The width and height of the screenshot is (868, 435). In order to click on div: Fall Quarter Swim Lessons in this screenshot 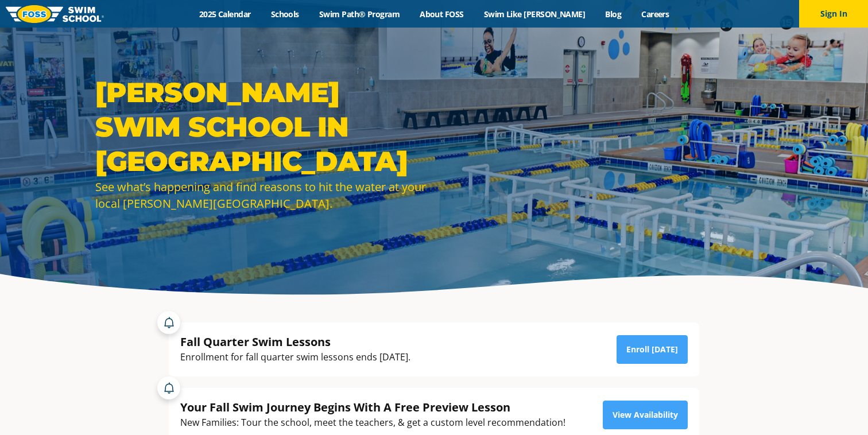, I will do `click(295, 341)`.